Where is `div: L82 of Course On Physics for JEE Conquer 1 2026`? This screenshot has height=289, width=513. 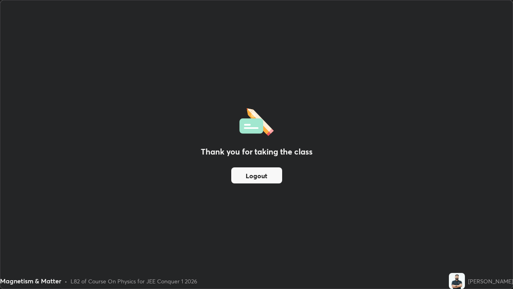
div: L82 of Course On Physics for JEE Conquer 1 2026 is located at coordinates (134, 281).